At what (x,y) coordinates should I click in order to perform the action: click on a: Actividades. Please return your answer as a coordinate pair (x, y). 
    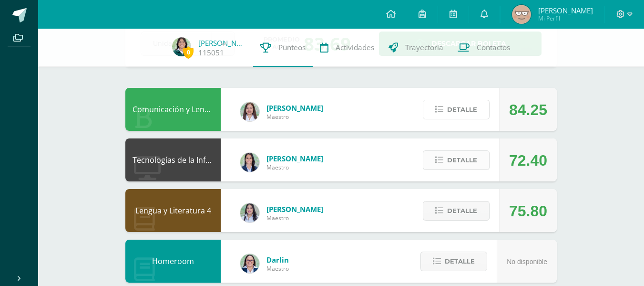
    Looking at the image, I should click on (347, 48).